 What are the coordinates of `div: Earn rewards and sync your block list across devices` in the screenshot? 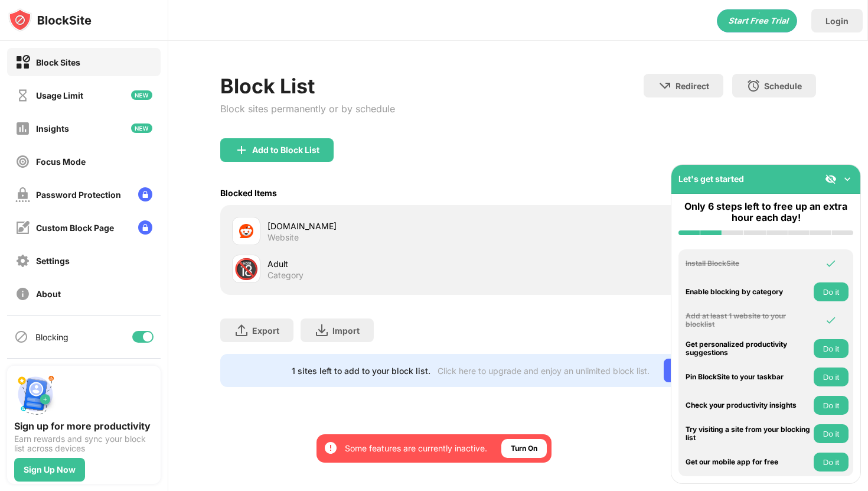 It's located at (84, 444).